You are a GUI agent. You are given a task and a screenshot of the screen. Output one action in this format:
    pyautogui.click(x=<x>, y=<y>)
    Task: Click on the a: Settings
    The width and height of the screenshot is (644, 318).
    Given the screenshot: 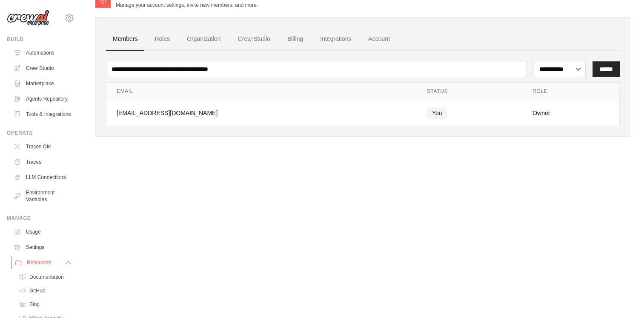 What is the action you would take?
    pyautogui.click(x=42, y=247)
    